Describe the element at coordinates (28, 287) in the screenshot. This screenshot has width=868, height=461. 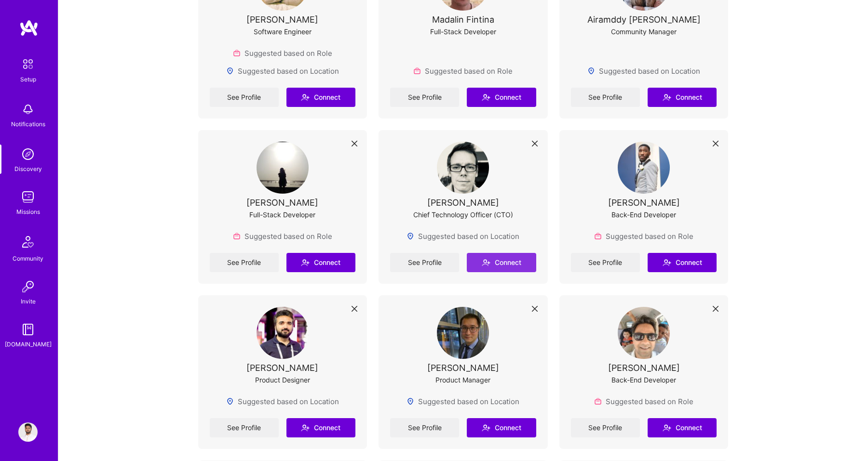
I see `img: Invite` at that location.